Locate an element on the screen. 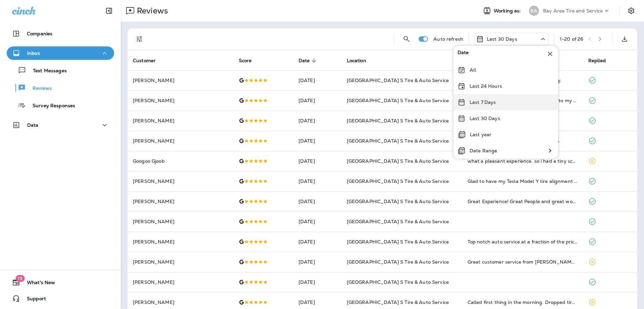  button: Filters is located at coordinates (140, 39).